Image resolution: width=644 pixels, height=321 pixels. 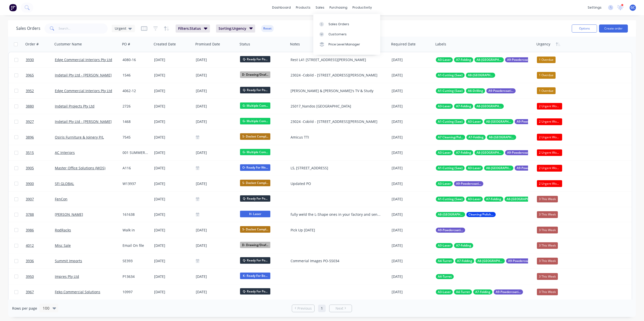 What do you see at coordinates (136, 138) in the screenshot?
I see `div: 7545` at bounding box center [136, 138].